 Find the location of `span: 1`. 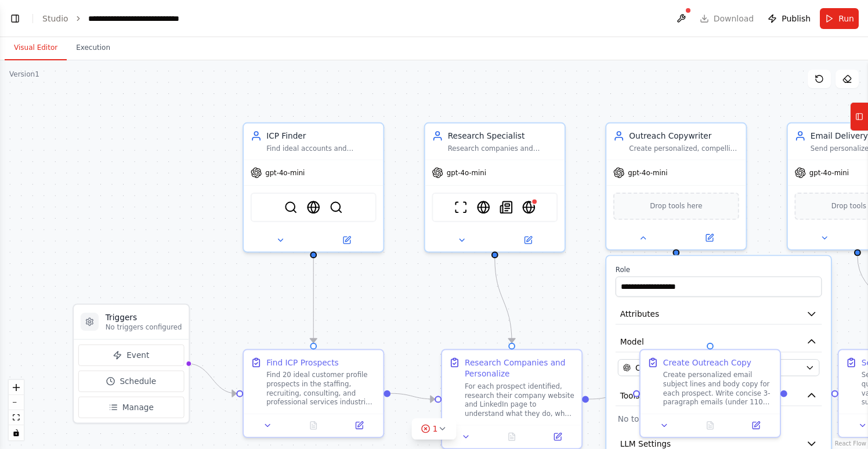

span: 1 is located at coordinates (435, 429).